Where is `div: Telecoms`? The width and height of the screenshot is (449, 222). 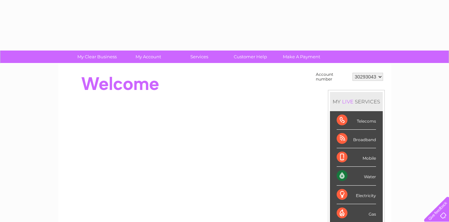 div: Telecoms is located at coordinates (356, 120).